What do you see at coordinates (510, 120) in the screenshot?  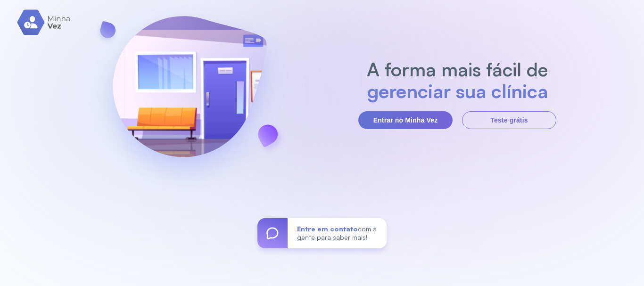 I see `button: Teste grátis` at bounding box center [510, 120].